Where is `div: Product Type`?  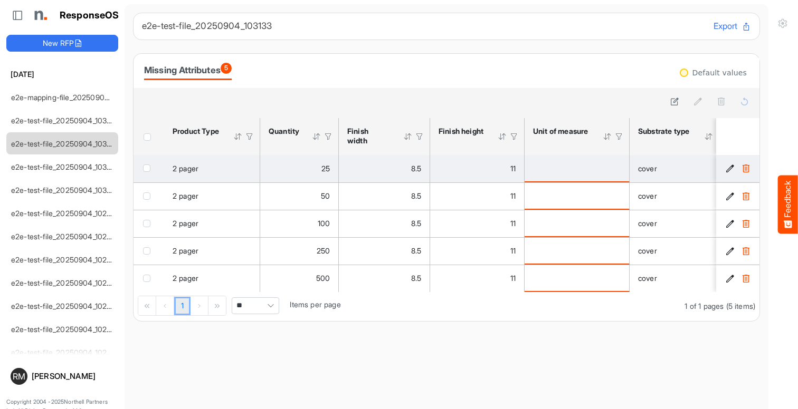
div: Product Type is located at coordinates (196, 131).